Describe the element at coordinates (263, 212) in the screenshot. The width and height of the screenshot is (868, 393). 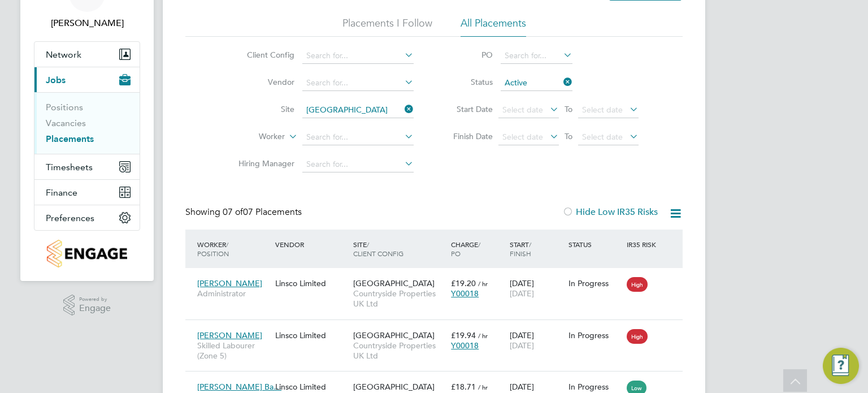
I see `span: 07 Placements` at that location.